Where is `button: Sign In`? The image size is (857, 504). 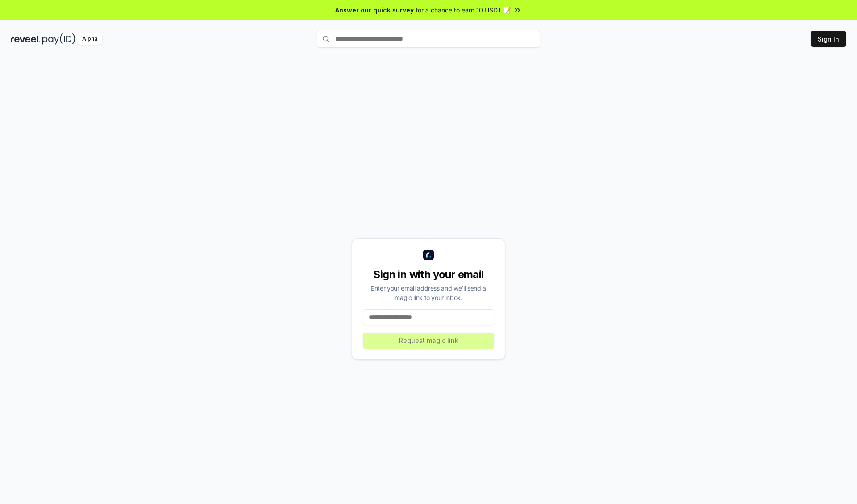
button: Sign In is located at coordinates (829, 39).